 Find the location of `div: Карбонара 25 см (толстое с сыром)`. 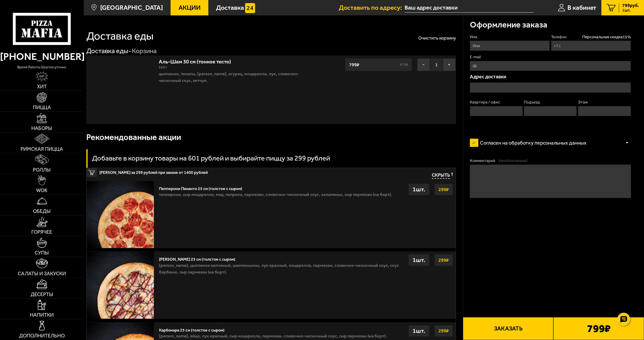

div: Карбонара 25 см (толстое с сыром) is located at coordinates (273, 329).